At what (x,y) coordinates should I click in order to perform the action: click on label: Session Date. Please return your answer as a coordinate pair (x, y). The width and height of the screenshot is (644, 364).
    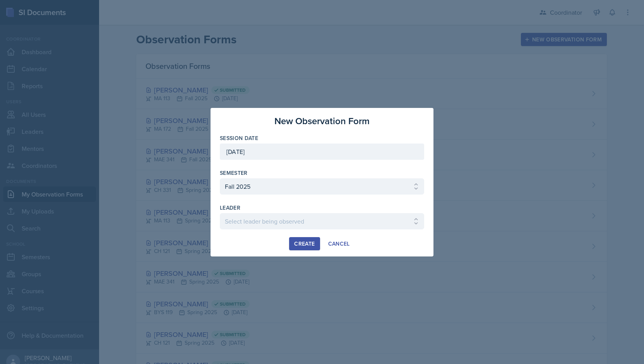
    Looking at the image, I should click on (239, 138).